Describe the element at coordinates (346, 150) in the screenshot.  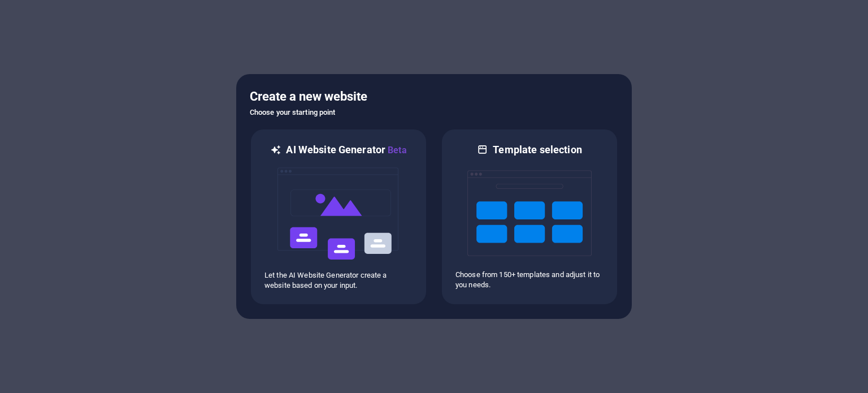
I see `h6: AI Website Generator` at that location.